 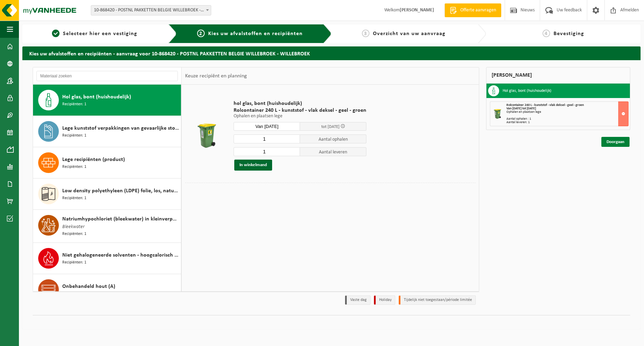 I want to click on span: Kies uw afvalstoffen en recipiënten, so click(x=255, y=34).